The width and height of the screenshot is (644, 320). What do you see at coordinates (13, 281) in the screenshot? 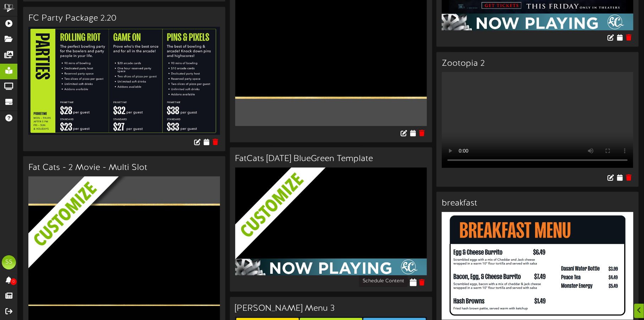
I see `span: 0` at bounding box center [13, 281].